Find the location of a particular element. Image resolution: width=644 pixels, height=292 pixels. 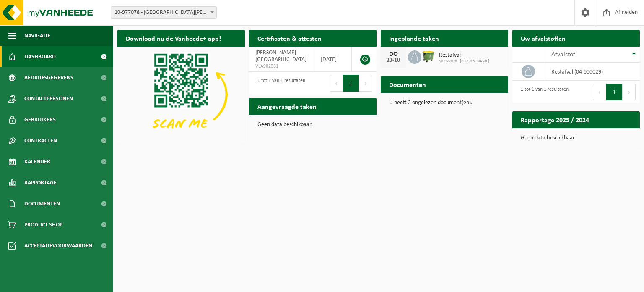

span: Dashboard is located at coordinates (40, 57).